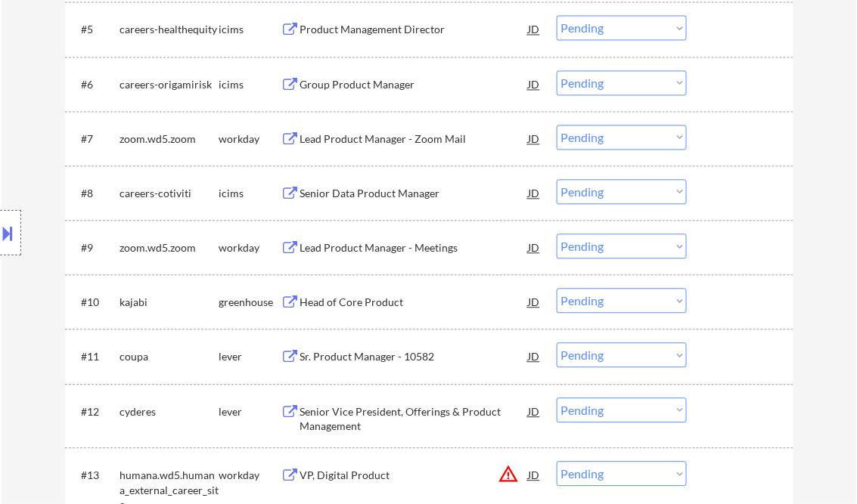 Image resolution: width=857 pixels, height=504 pixels. What do you see at coordinates (414, 193) in the screenshot?
I see `div: Senior Data Product Manager` at bounding box center [414, 193].